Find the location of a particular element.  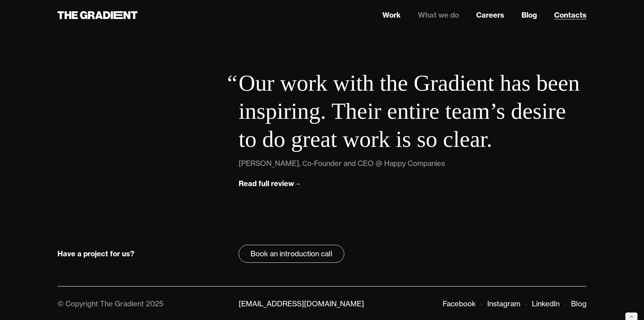

a: Contacts is located at coordinates (570, 15).